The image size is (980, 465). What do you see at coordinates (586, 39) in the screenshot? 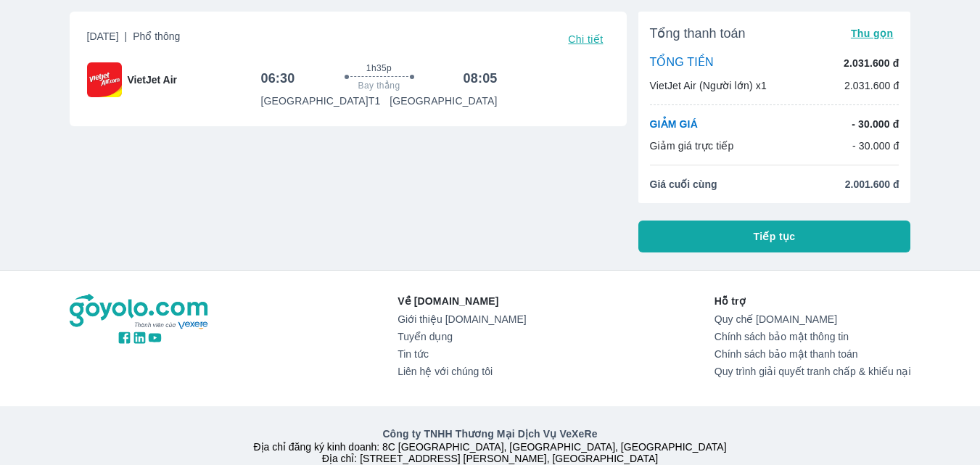
I see `button: Chi tiết` at bounding box center [586, 39].